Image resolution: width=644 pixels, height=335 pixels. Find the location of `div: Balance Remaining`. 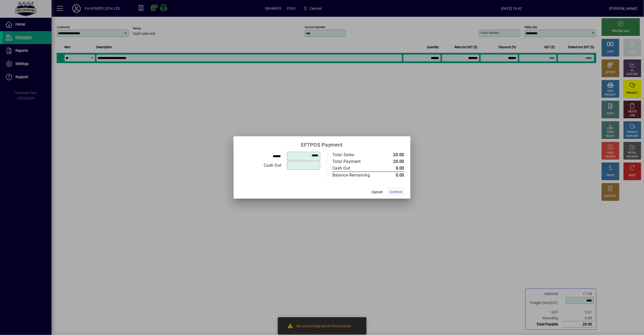

div: Balance Remaining is located at coordinates (354, 175).